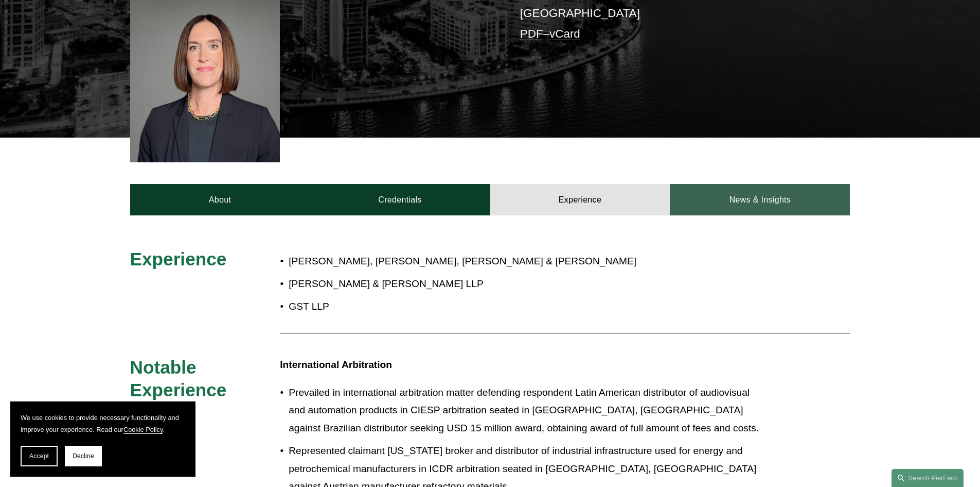  What do you see at coordinates (928, 477) in the screenshot?
I see `a: Search this site` at bounding box center [928, 477].